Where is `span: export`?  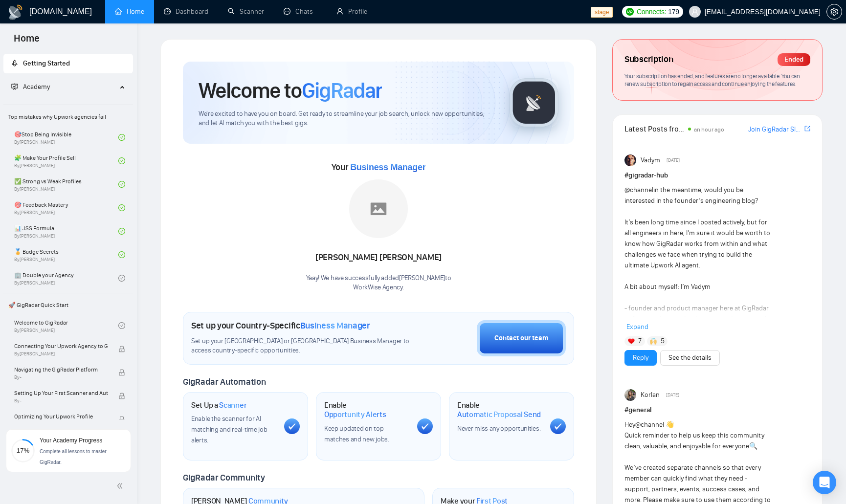 span: export is located at coordinates (807, 128).